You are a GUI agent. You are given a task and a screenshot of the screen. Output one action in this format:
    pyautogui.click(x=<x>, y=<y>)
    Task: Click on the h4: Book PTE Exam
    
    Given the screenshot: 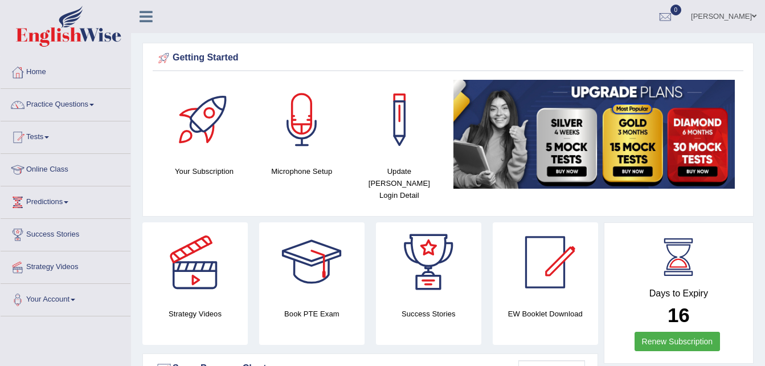 What is the action you would take?
    pyautogui.click(x=312, y=313)
    